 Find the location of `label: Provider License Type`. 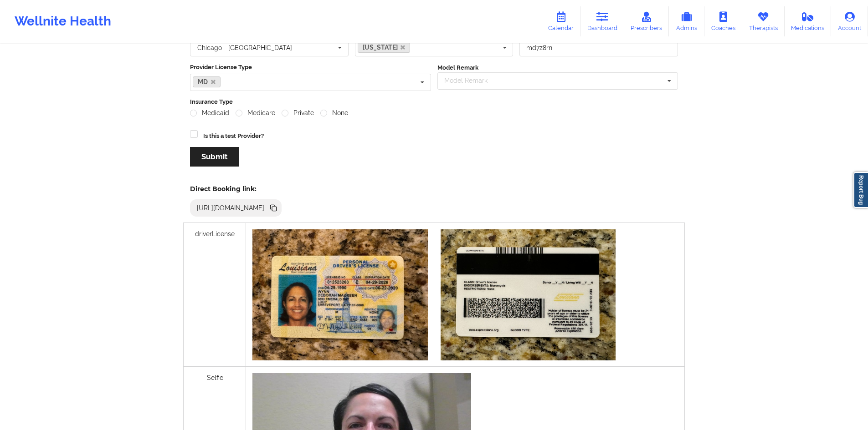

label: Provider License Type is located at coordinates (310, 67).